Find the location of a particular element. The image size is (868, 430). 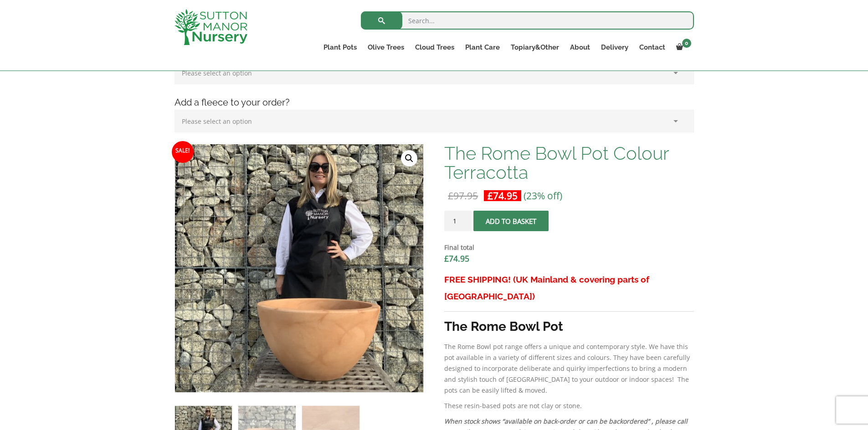

input: Product quantity is located at coordinates (458, 221).